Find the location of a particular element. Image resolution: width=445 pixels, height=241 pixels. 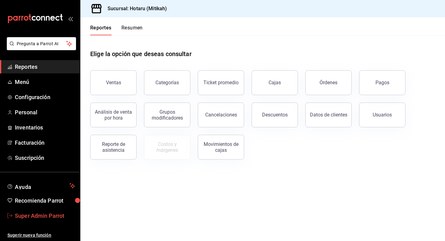

button: Reporte de asistencia is located at coordinates (113, 147).